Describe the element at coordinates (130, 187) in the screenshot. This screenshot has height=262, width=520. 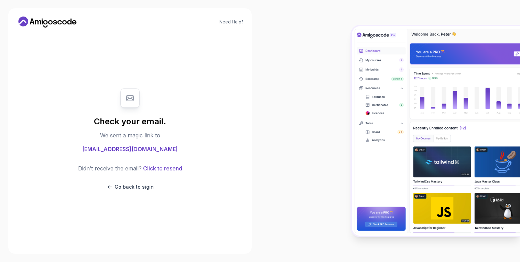
I see `button: Go back to sigin` at that location.